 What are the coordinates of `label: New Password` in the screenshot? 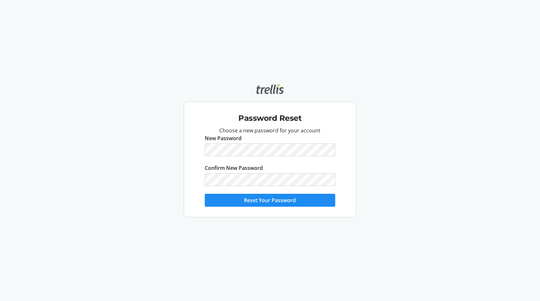 It's located at (223, 138).